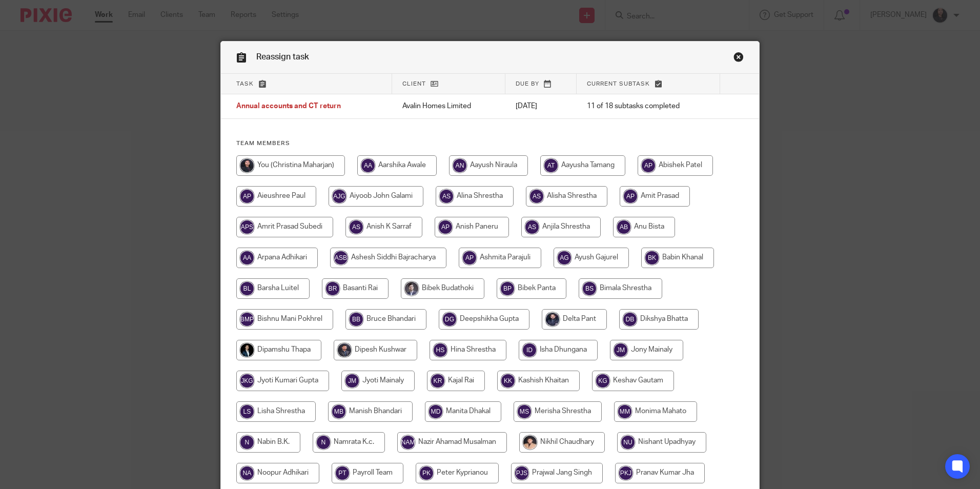 Image resolution: width=980 pixels, height=489 pixels. I want to click on h4: Team members, so click(490, 144).